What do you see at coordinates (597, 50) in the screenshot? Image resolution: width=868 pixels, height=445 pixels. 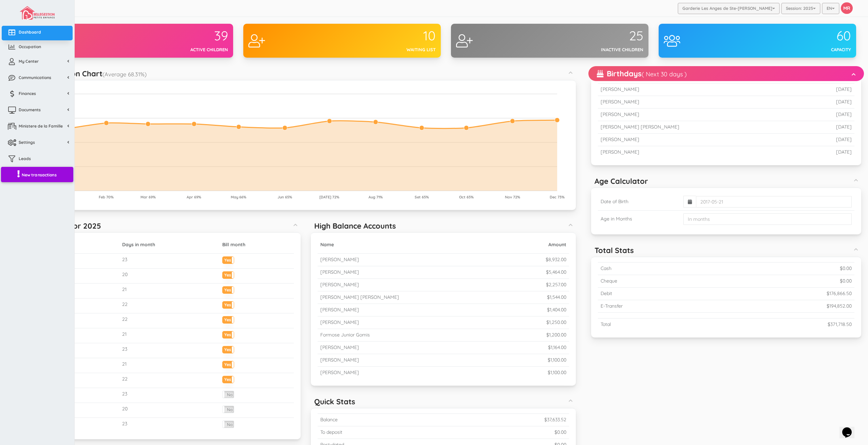 I see `div: Inactive children` at bounding box center [597, 50].